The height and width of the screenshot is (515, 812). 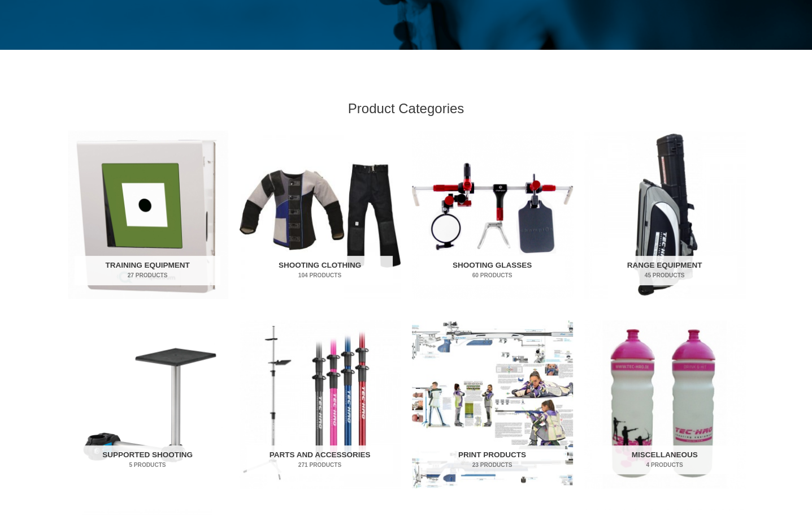 I want to click on h2: Shooting Glasses, so click(x=493, y=270).